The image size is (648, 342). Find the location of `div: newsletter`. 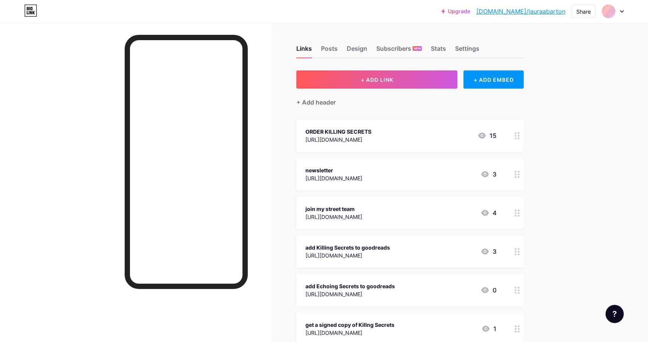

div: newsletter is located at coordinates (334, 170).